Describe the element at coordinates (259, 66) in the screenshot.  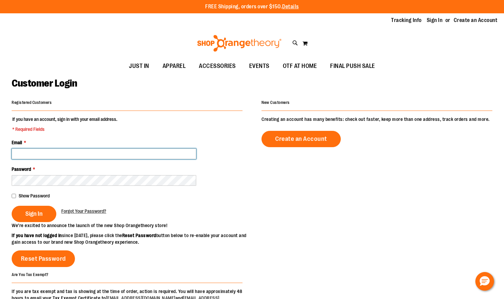
I see `a: EVENTS` at that location.